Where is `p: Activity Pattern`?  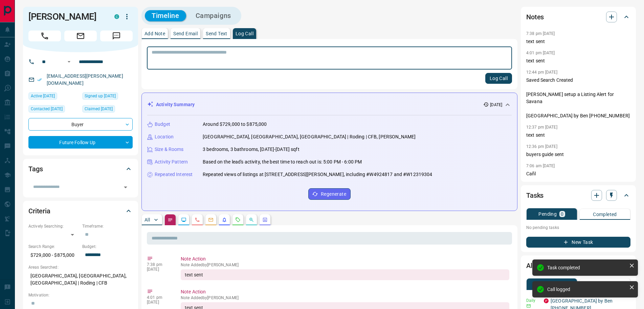 p: Activity Pattern is located at coordinates (171, 162).